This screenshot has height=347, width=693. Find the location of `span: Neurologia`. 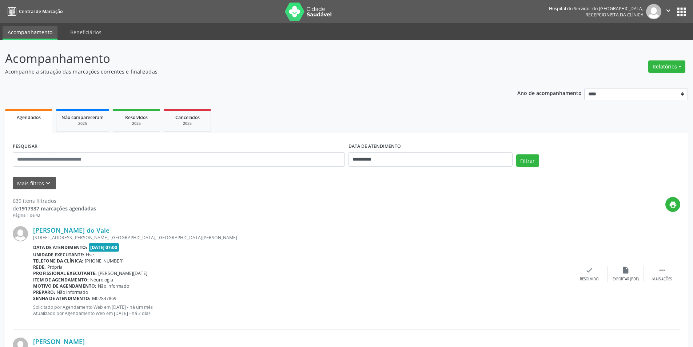

span: Neurologia is located at coordinates (102, 280).